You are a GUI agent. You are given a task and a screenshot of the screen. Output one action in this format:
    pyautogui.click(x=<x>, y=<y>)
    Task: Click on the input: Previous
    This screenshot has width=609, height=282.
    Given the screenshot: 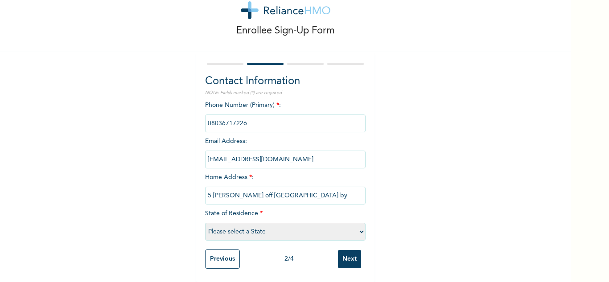 What is the action you would take?
    pyautogui.click(x=222, y=259)
    